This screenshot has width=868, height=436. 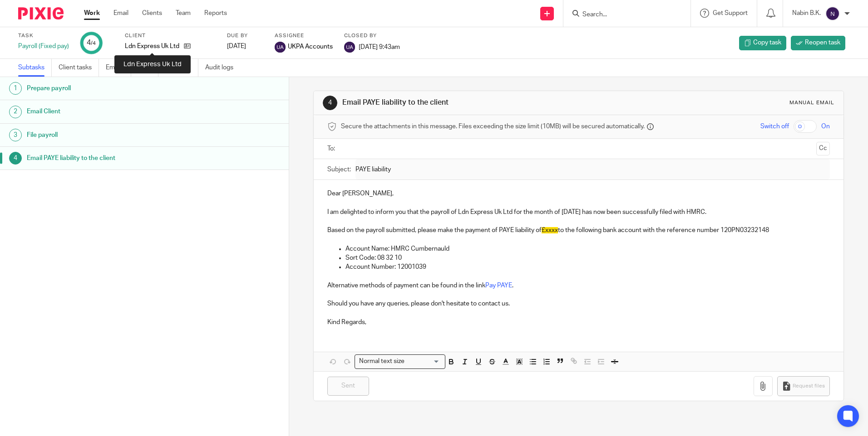 What do you see at coordinates (92, 13) in the screenshot?
I see `a: Work` at bounding box center [92, 13].